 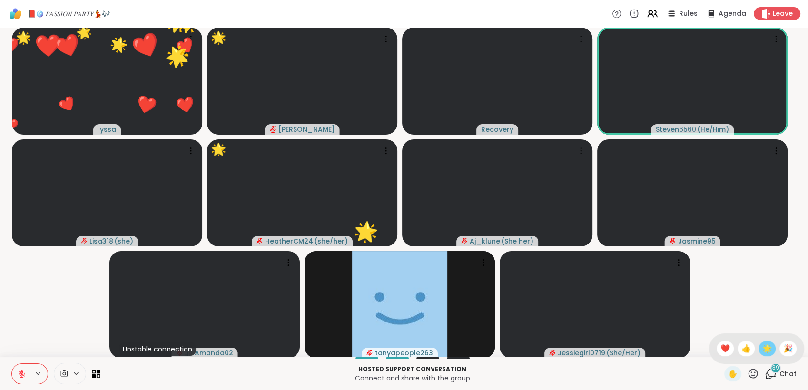 What do you see at coordinates (733, 14) in the screenshot?
I see `span: Agenda` at bounding box center [733, 14].